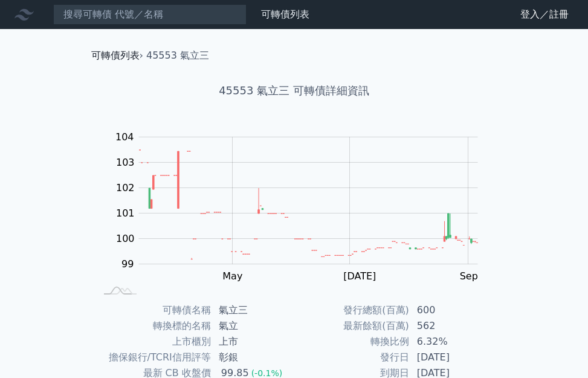  I want to click on li: 45553 氣立三, so click(178, 55).